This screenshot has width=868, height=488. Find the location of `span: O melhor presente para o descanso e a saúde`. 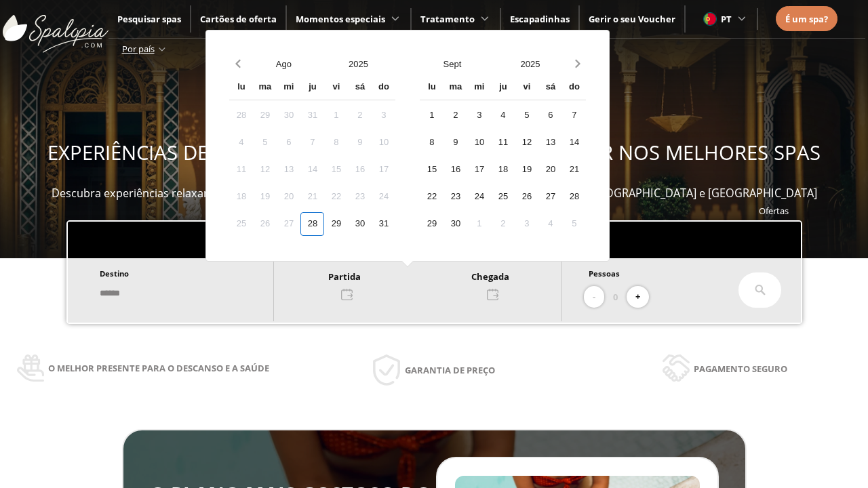

span: O melhor presente para o descanso e a saúde is located at coordinates (159, 368).